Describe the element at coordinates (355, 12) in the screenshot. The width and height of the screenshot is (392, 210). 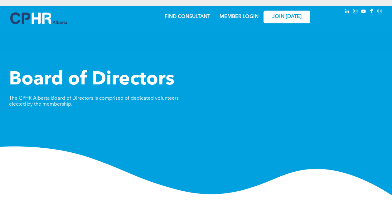
I see `a: instagram` at that location.